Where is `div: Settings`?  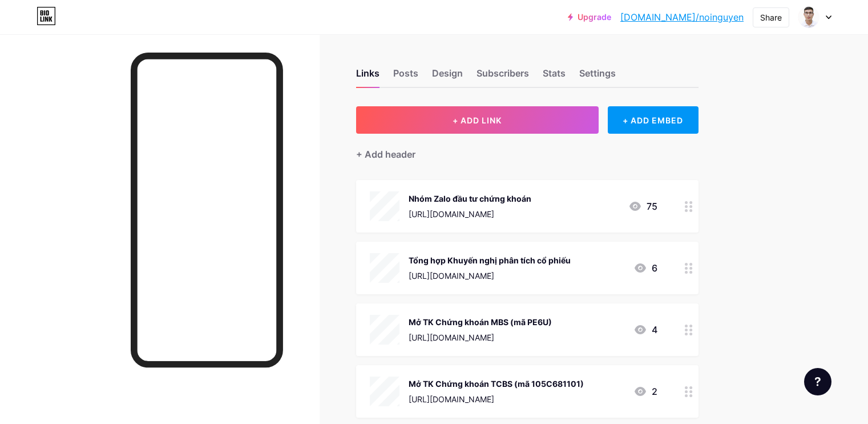
div: Settings is located at coordinates (597, 77).